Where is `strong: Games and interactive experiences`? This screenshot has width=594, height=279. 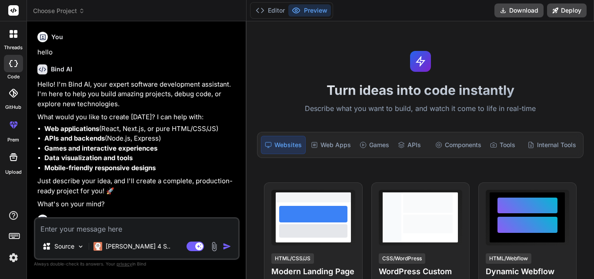 strong: Games and interactive experiences is located at coordinates (101, 148).